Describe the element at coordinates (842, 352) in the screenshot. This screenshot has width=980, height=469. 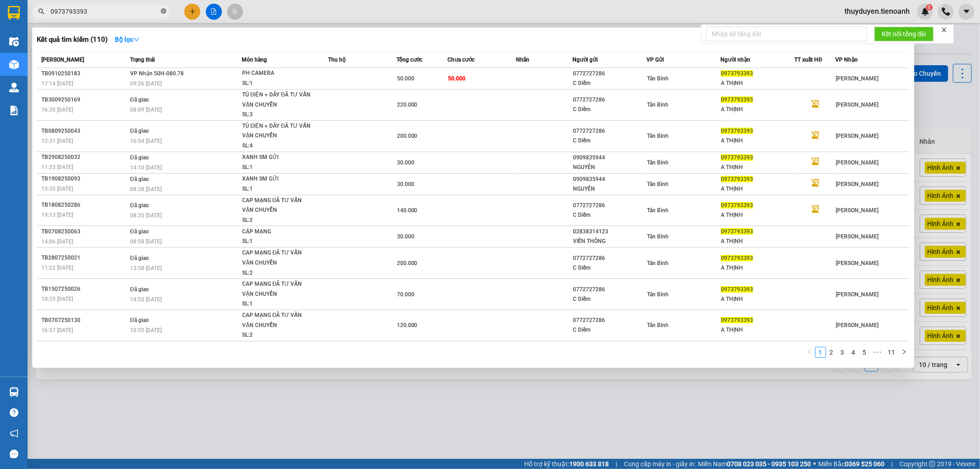
I see `li: 3` at that location.